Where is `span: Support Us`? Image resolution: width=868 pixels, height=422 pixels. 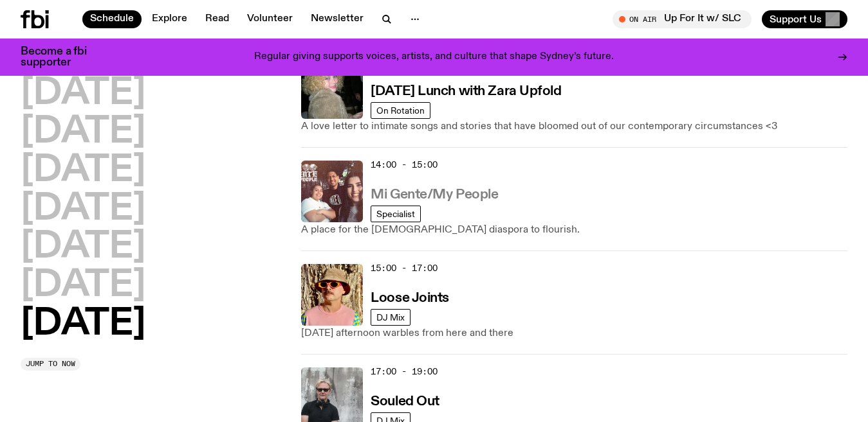 span: Support Us is located at coordinates (795, 20).